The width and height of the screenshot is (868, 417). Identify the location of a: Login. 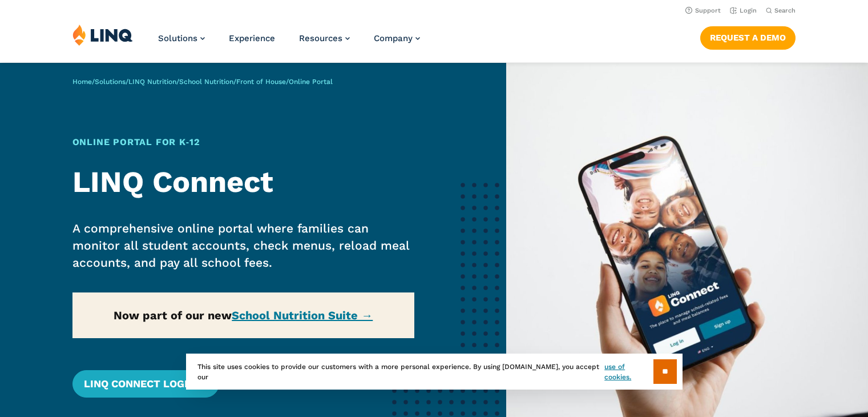
(743, 11).